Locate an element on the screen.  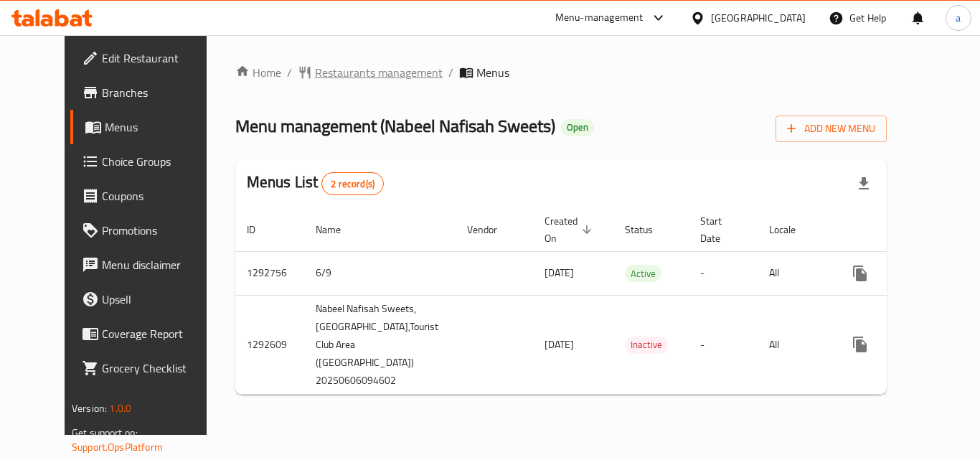
div: Menu-management is located at coordinates (599, 18).